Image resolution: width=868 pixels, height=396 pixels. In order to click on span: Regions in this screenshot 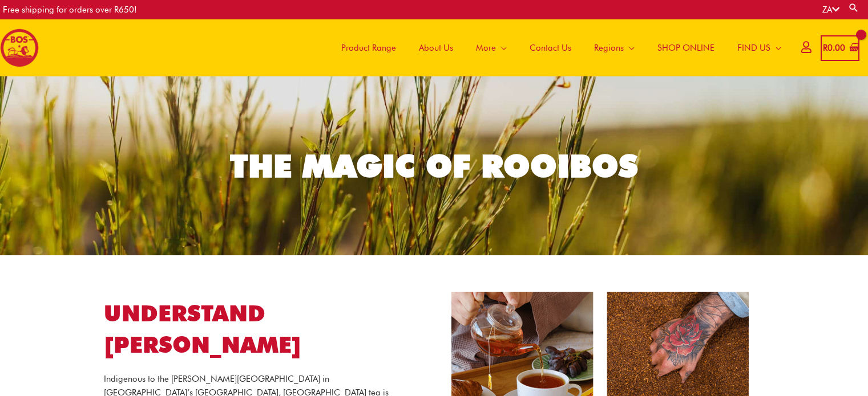, I will do `click(609, 48)`.